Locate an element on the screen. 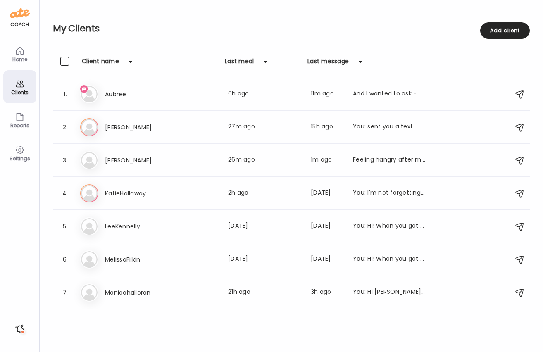 The width and height of the screenshot is (543, 352). div: 15h ago is located at coordinates (327, 127).